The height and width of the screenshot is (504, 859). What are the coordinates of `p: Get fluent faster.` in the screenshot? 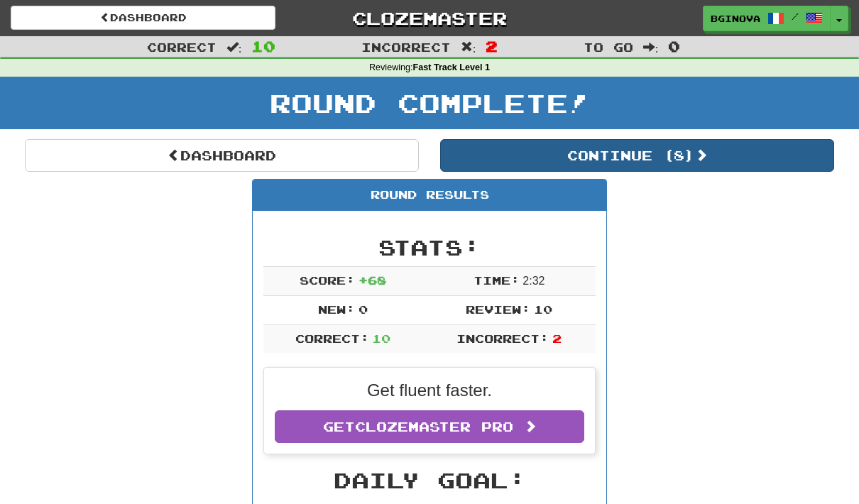 It's located at (430, 391).